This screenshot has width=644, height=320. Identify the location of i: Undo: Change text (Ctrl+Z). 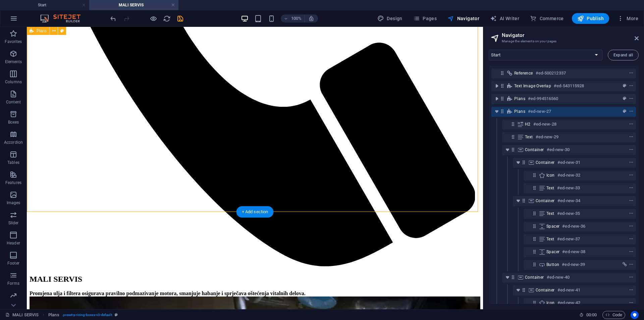
(113, 19).